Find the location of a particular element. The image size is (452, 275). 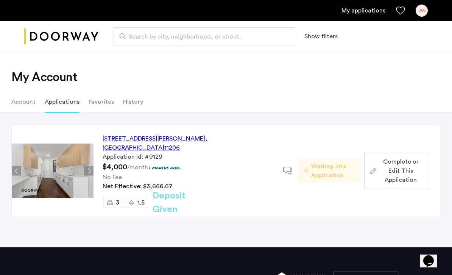

li: Applications is located at coordinates (62, 102).